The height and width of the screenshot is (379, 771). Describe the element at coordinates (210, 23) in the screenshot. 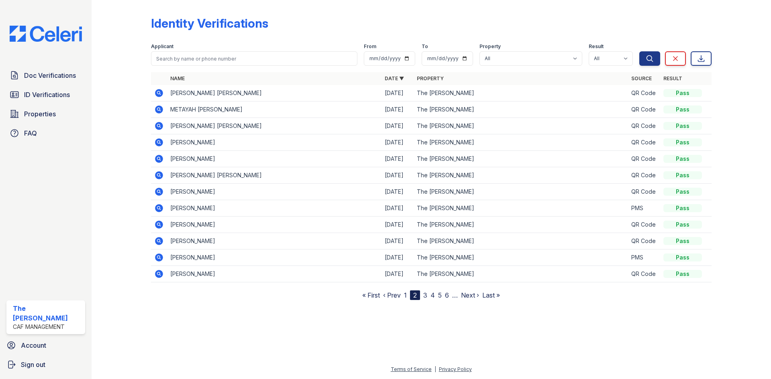

I see `div: Identity Verifications` at that location.